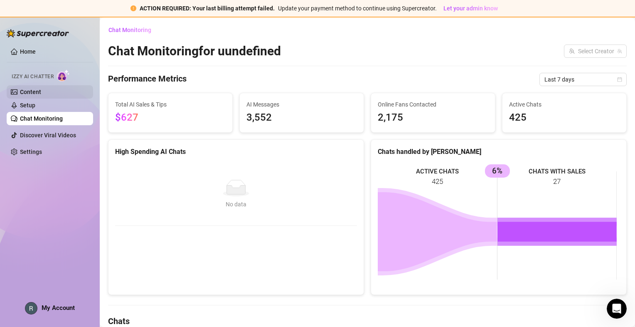  I want to click on button: Chat Monitoring, so click(133, 30).